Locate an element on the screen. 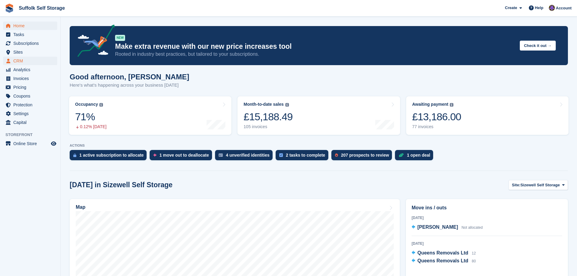  span: Tasks is located at coordinates (31, 35).